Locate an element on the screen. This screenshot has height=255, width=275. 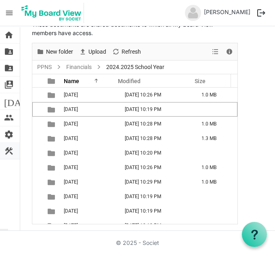
span: Size is located at coordinates (200, 81).